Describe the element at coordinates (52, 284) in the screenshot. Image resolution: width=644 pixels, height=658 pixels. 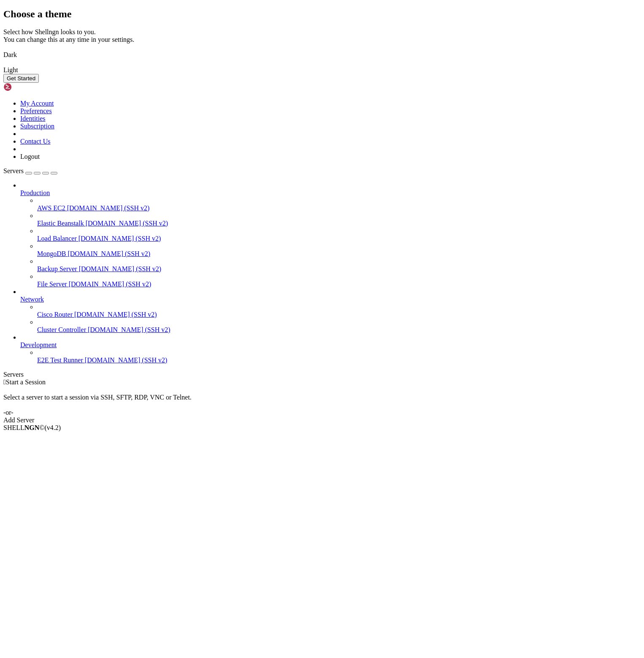
I see `span: File Server` at that location.